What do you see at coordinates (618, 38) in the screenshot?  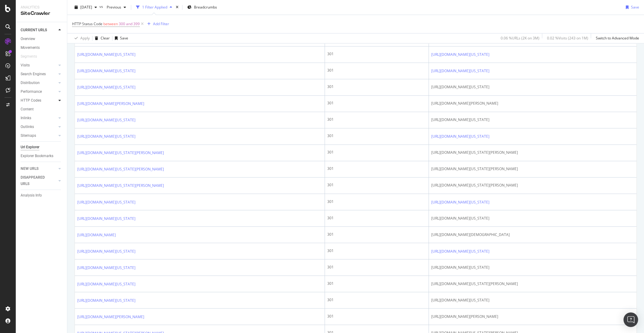 I see `div: Switch to Advanced Mode` at bounding box center [618, 38].